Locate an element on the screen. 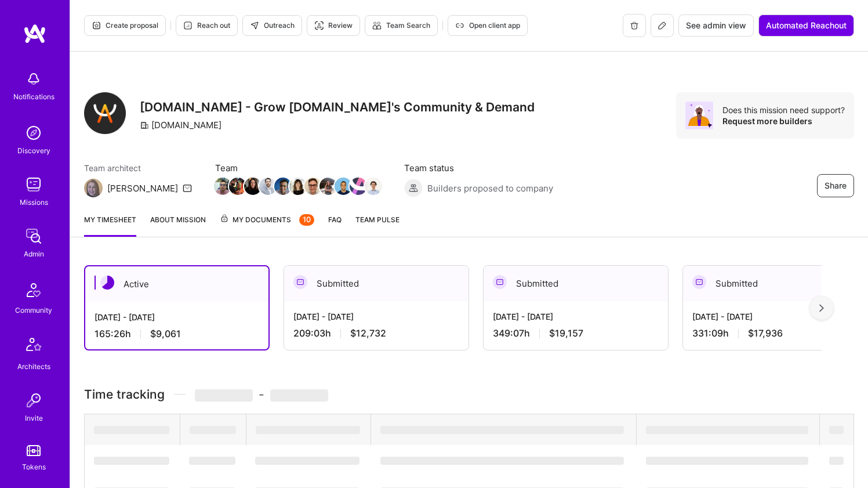  div: Missions is located at coordinates (34, 202).